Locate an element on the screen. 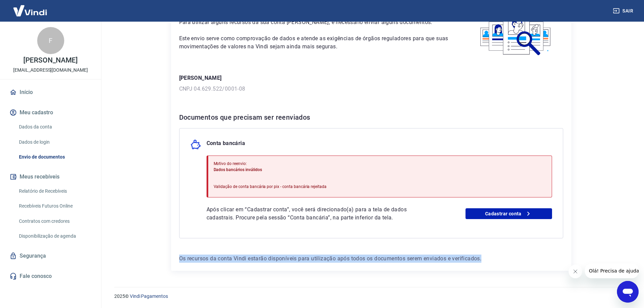  a: Envio de documentos is located at coordinates (54, 157).